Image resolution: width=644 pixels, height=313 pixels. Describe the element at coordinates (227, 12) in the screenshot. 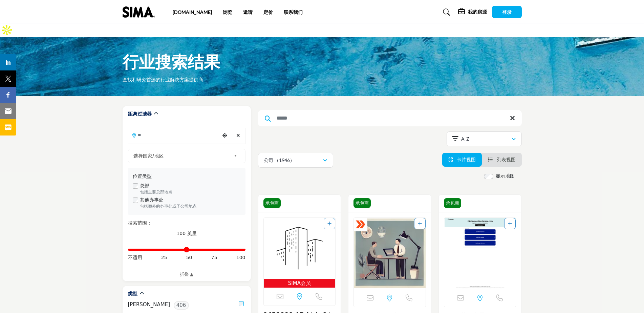

I see `a: 浏览` at that location.